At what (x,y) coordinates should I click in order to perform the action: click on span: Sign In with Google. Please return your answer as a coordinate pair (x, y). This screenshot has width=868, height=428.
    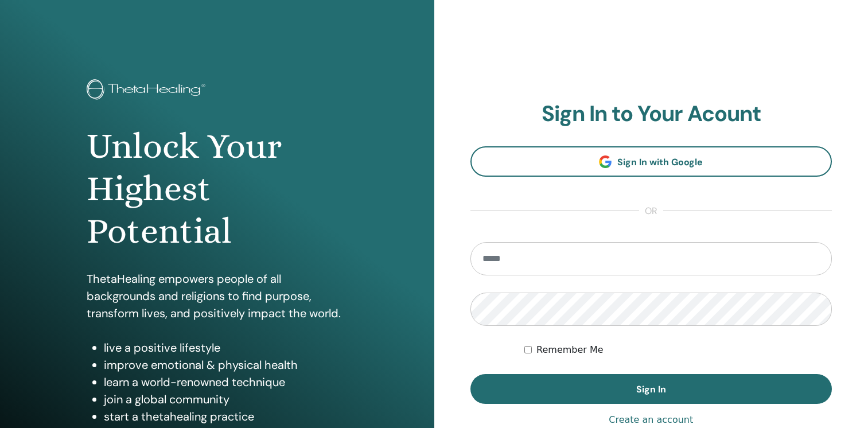
    Looking at the image, I should click on (660, 162).